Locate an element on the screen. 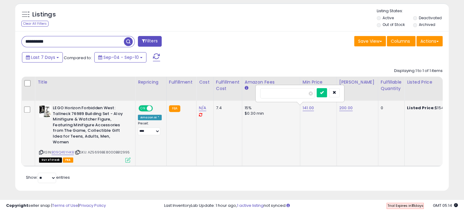  button: Columns is located at coordinates (401, 41).